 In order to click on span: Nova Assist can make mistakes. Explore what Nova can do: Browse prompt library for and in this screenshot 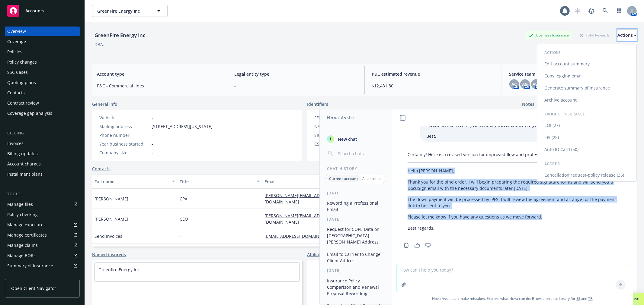, I will do `click(512, 298)`.